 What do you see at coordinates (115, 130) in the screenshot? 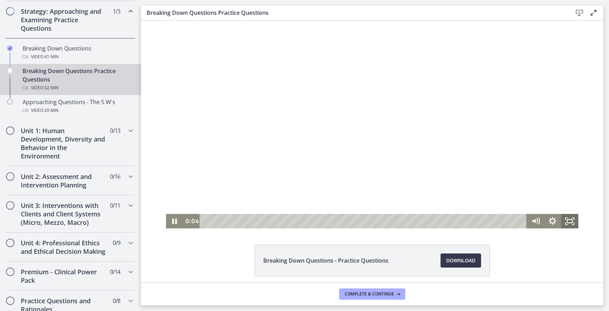
I see `span: 0 / 13` at bounding box center [115, 130].